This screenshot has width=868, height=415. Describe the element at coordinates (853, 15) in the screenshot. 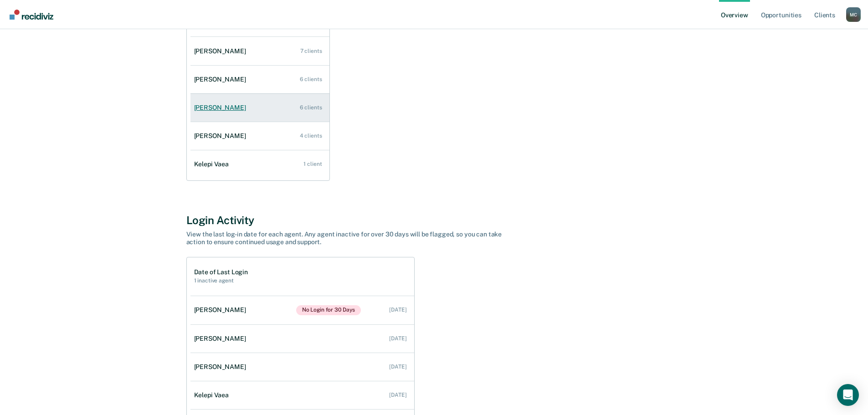

I see `div: M C` at that location.